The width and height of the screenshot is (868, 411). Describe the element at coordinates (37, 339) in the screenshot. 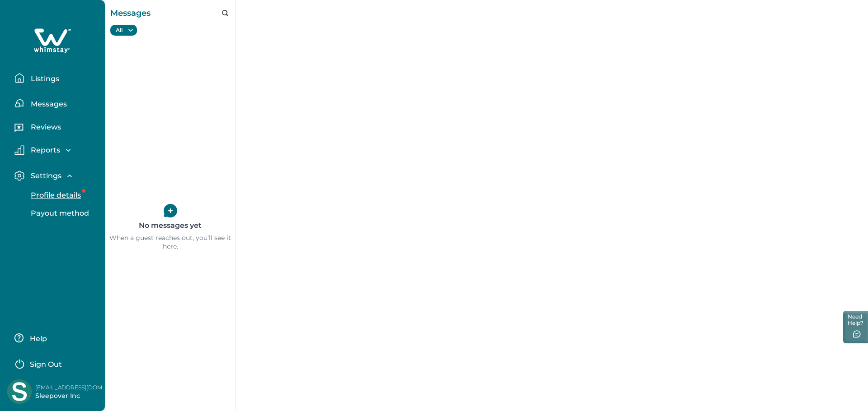

I see `p: Help` at that location.